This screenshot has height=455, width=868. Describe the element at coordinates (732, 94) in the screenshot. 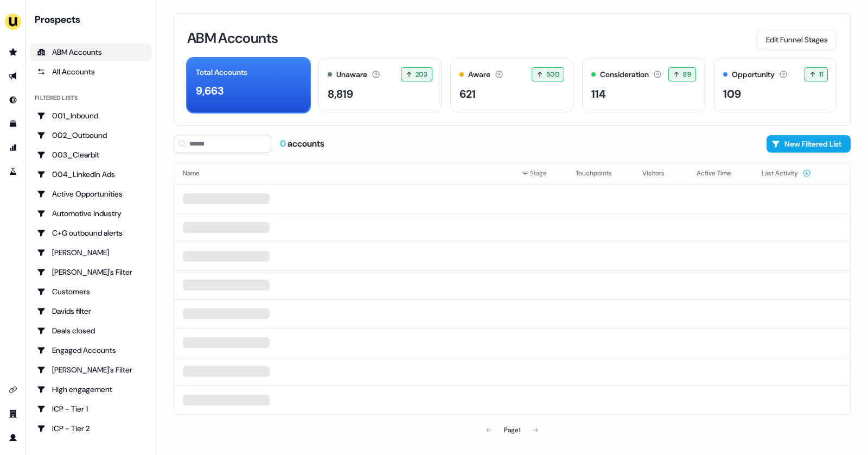

I see `div: 109` at that location.